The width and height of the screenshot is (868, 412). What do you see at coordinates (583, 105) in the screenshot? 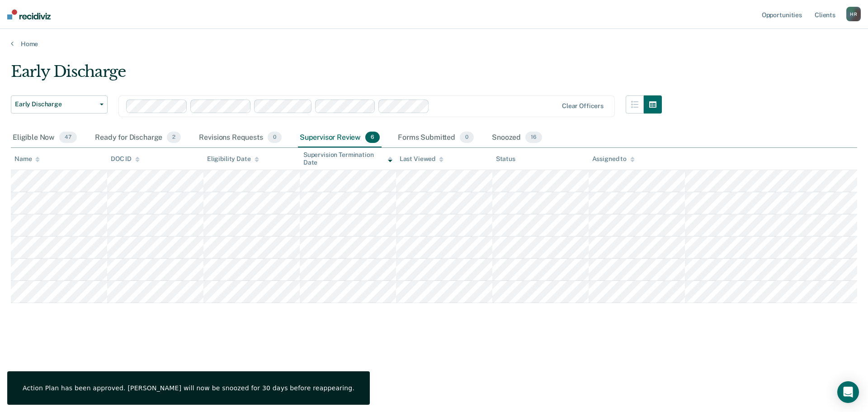
I see `div: Clear officers` at bounding box center [583, 105].